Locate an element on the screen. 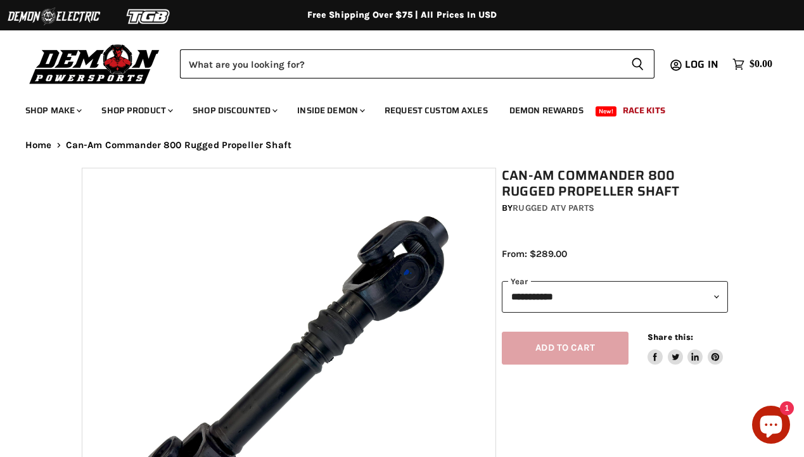  span: New! is located at coordinates (606, 111).